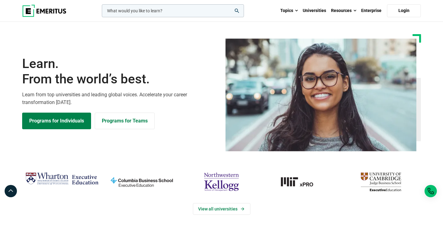 This screenshot has width=443, height=228. What do you see at coordinates (173, 11) in the screenshot?
I see `input: woocommerce-product-search-field-0` at bounding box center [173, 11].